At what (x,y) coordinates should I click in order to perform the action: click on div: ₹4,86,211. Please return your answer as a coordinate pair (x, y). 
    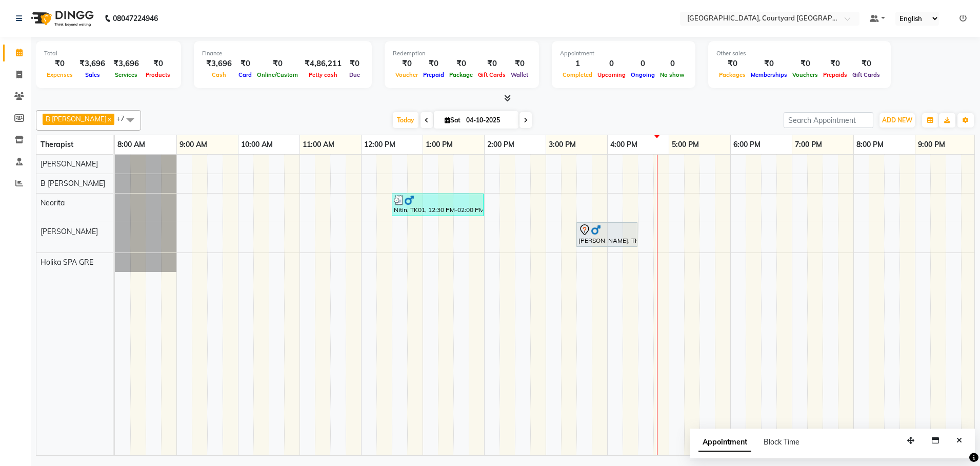
    Looking at the image, I should click on (323, 64).